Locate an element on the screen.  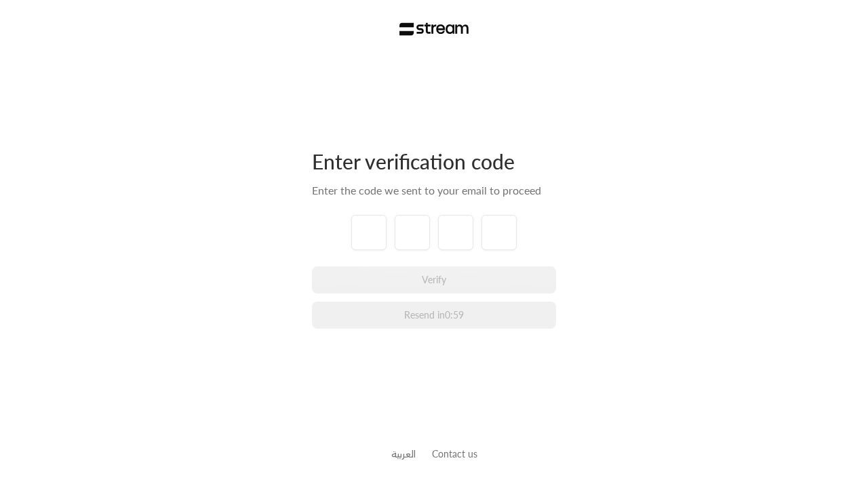
img: Stream Logo is located at coordinates (434, 29).